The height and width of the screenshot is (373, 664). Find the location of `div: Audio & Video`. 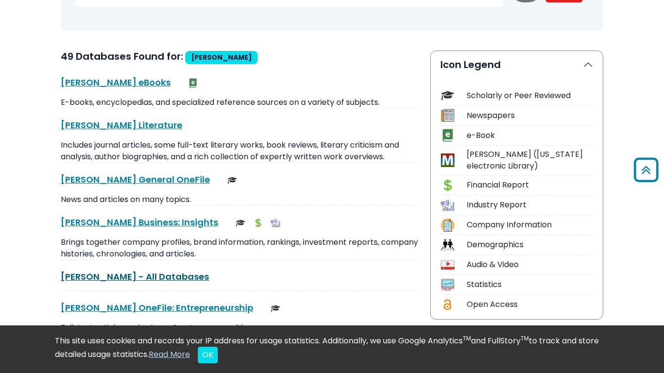

div: Audio & Video is located at coordinates (530, 265).